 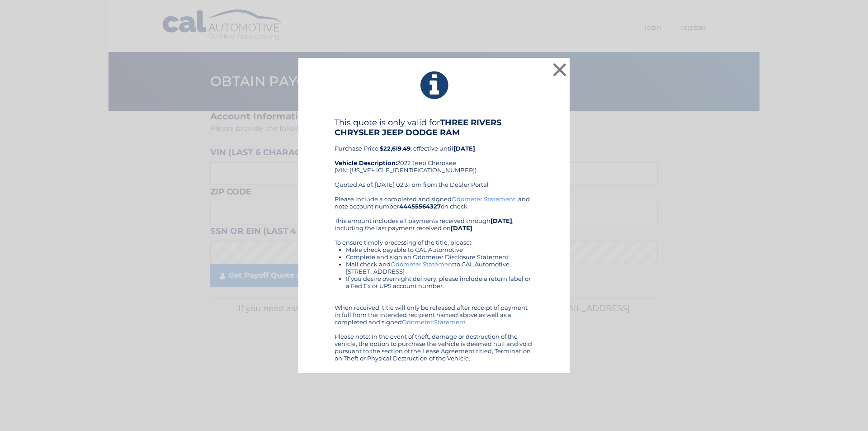 What do you see at coordinates (395, 148) in the screenshot?
I see `b: $22,619.49` at bounding box center [395, 148].